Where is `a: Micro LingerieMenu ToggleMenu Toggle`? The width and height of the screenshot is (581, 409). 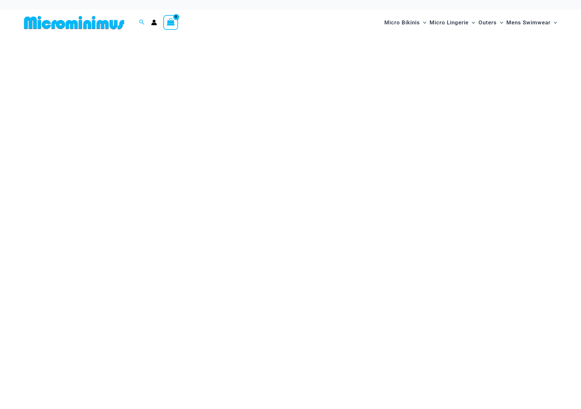
a: Micro LingerieMenu ToggleMenu Toggle is located at coordinates (452, 22).